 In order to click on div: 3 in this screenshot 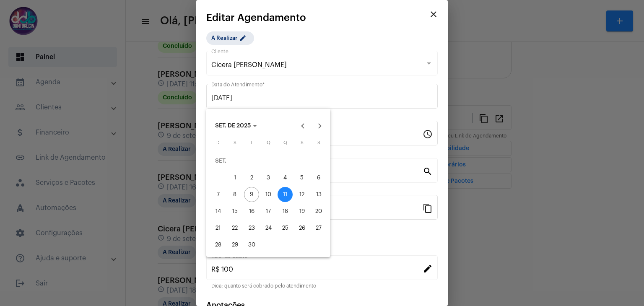, I will do `click(268, 178)`.